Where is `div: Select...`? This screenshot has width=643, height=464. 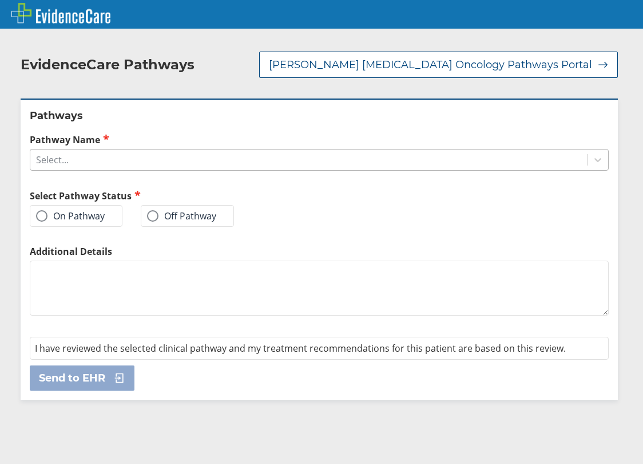 div: Select... is located at coordinates (52, 160).